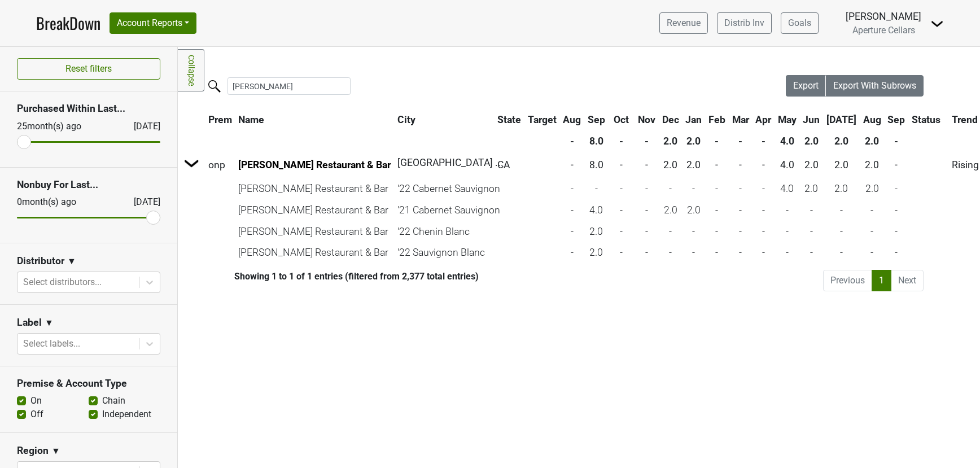 This screenshot has width=980, height=468. Describe the element at coordinates (191, 70) in the screenshot. I see `a: Collapse` at that location.